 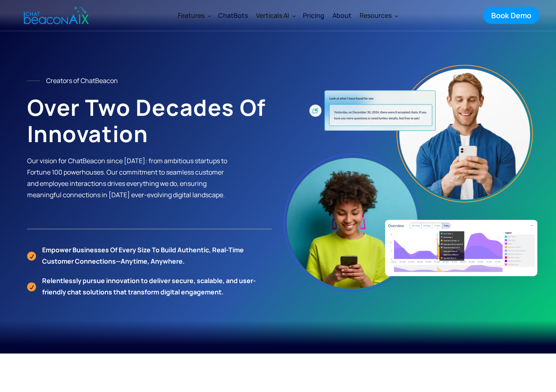 I want to click on img: Girl Image, so click(x=352, y=223).